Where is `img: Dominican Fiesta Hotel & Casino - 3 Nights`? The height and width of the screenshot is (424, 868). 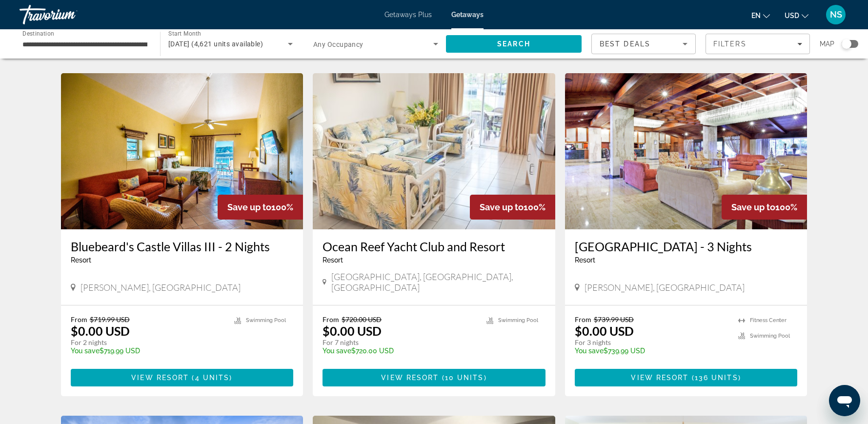 img: Dominican Fiesta Hotel & Casino - 3 Nights is located at coordinates (686, 151).